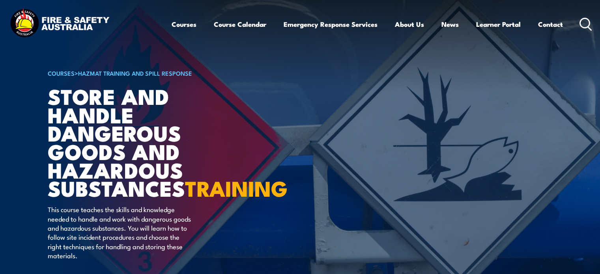 Image resolution: width=600 pixels, height=274 pixels. I want to click on strong: TRAINING, so click(236, 187).